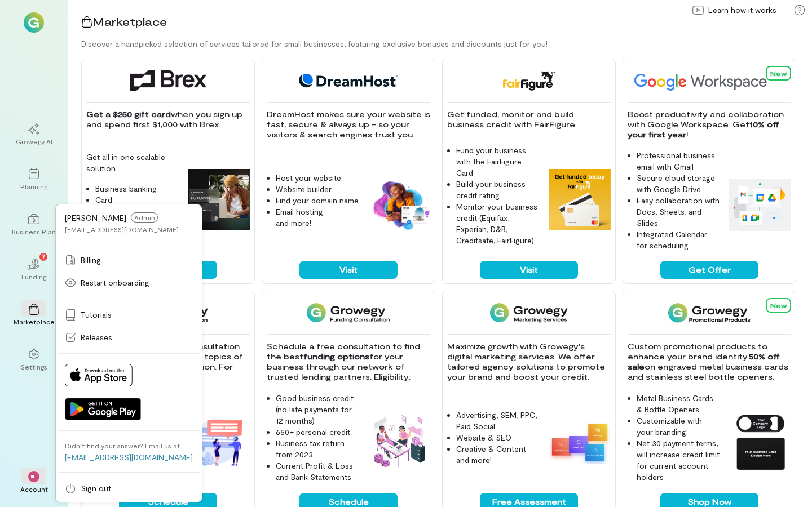 This screenshot has height=507, width=812. Describe the element at coordinates (710, 312) in the screenshot. I see `img: Growegy Promo Products` at that location.